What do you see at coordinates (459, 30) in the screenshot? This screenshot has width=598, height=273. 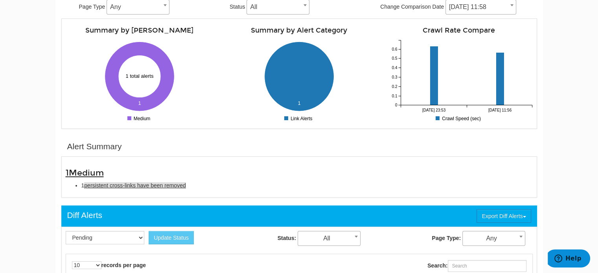 I see `h4: Crawl Rate Compare` at bounding box center [459, 30].